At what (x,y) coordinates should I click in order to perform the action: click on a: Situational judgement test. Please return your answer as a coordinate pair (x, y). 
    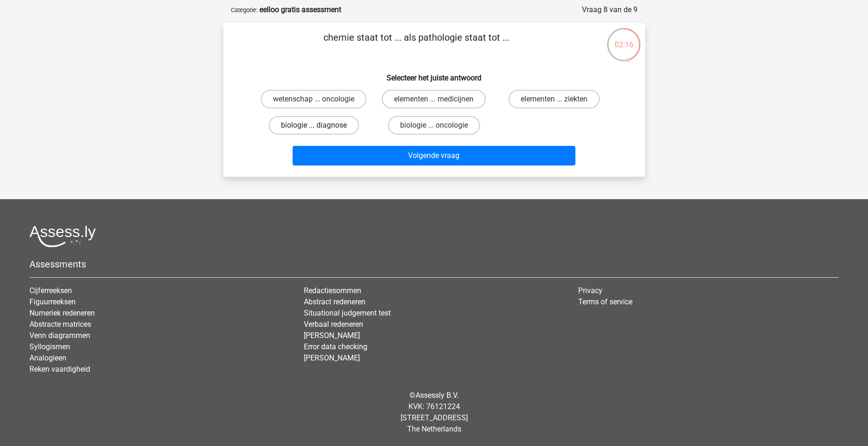
    Looking at the image, I should click on (347, 313).